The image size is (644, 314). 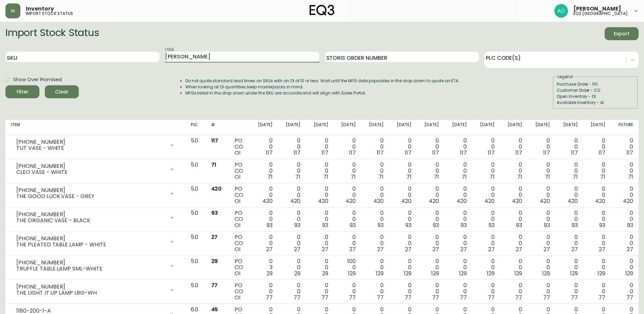 I want to click on div: Purchase Order - PO, so click(x=596, y=84).